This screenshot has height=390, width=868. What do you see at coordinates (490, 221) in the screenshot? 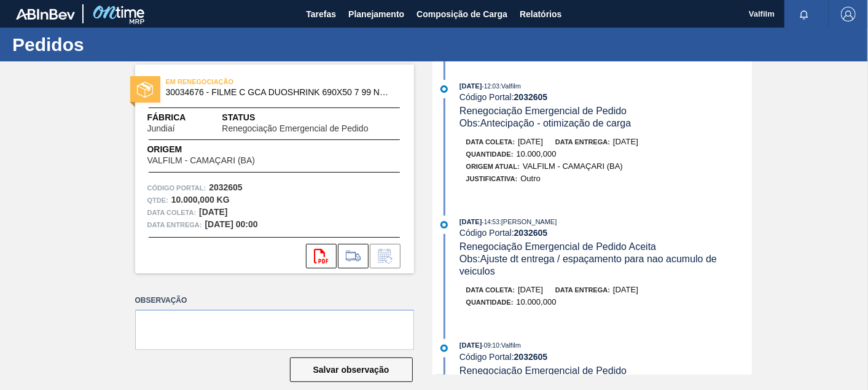
I see `span: - 14:53` at bounding box center [490, 221].